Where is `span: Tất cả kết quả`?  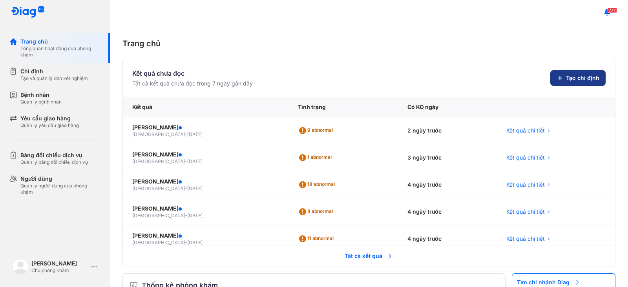 span: Tất cả kết quả is located at coordinates (369, 256).